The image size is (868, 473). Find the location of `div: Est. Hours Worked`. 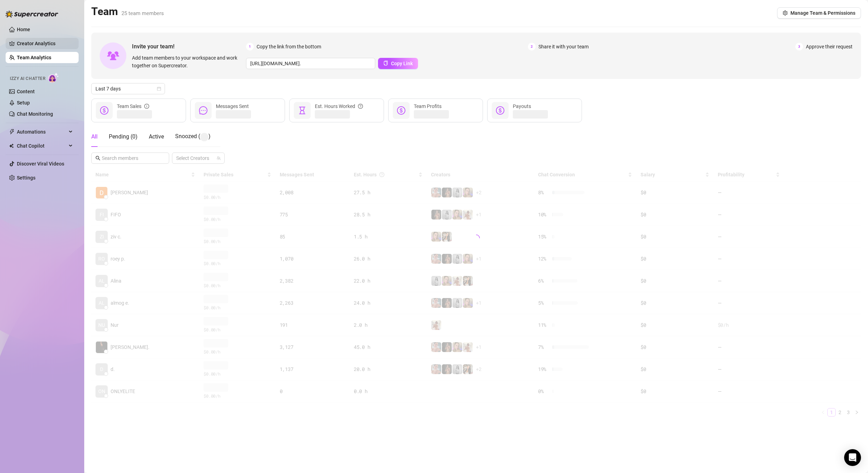

div: Est. Hours Worked is located at coordinates (338, 106).